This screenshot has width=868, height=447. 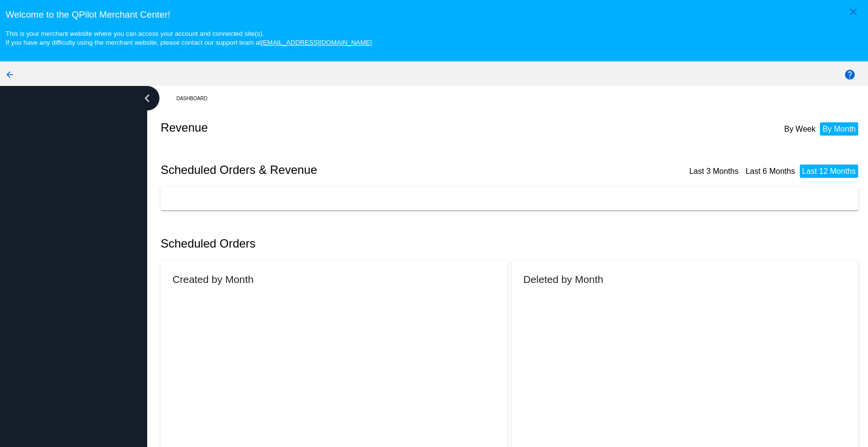 What do you see at coordinates (147, 98) in the screenshot?
I see `i: chevron_left` at bounding box center [147, 98].